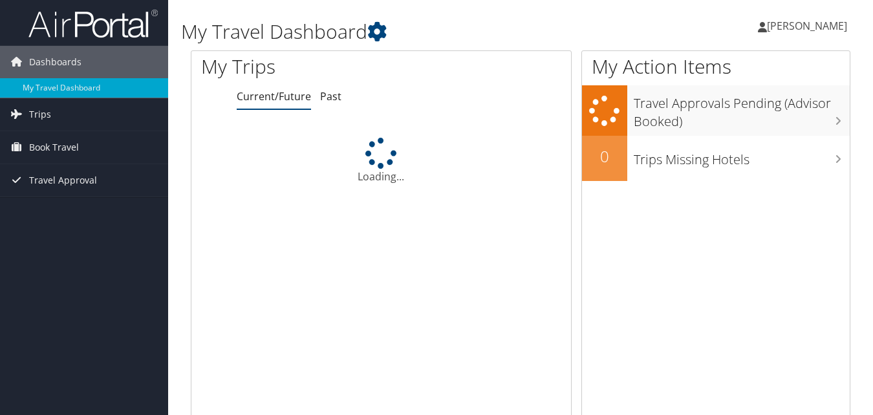 This screenshot has height=415, width=873. I want to click on span: Dashboards, so click(55, 62).